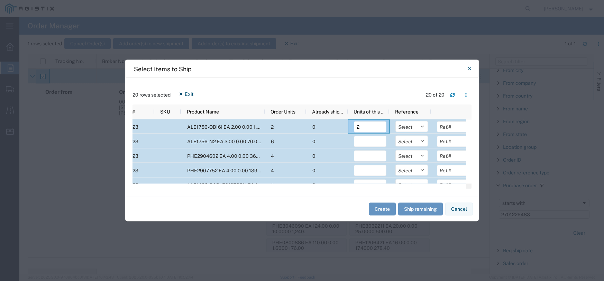 The width and height of the screenshot is (604, 281). I want to click on button: Create, so click(382, 208).